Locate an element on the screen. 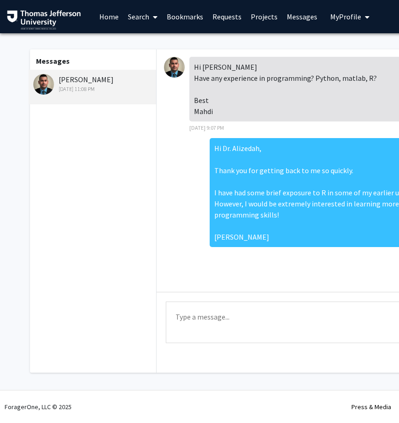  a: Search is located at coordinates (143, 17).